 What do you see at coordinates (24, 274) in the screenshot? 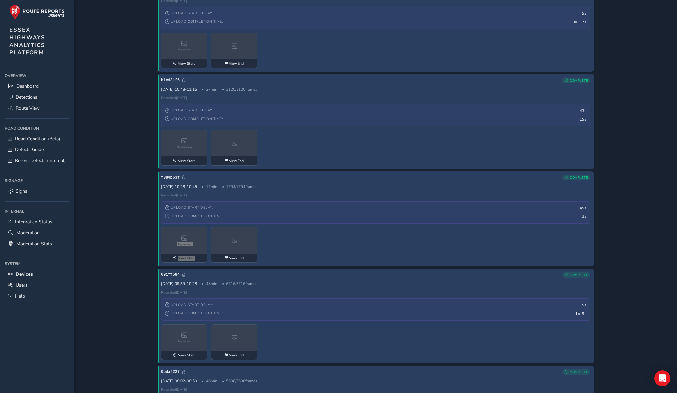
I see `span: Devices` at bounding box center [24, 274].